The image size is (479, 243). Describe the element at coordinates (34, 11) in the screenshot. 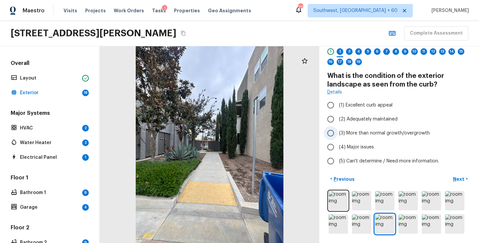

I see `span: Maestro` at that location.